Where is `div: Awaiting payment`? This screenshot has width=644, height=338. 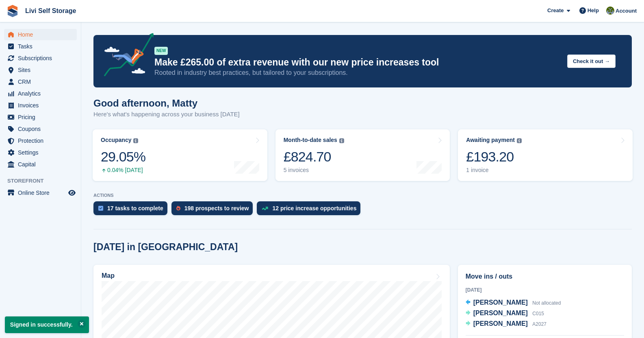
div: Awaiting payment is located at coordinates (490, 140).